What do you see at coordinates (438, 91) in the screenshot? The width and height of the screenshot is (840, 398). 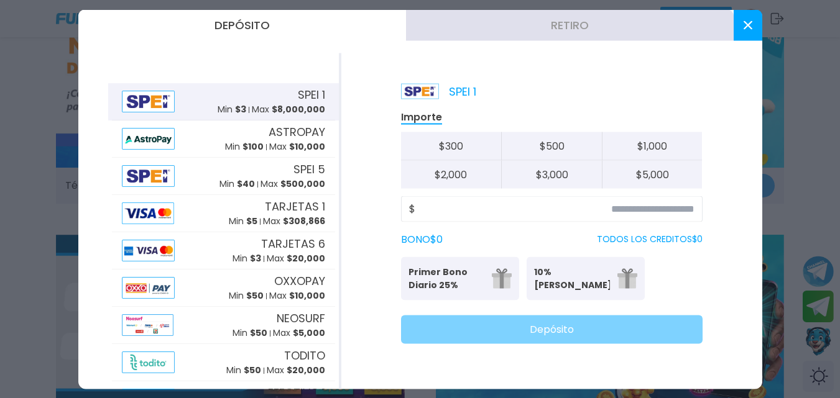 I see `p: SPEI 1` at bounding box center [438, 91].